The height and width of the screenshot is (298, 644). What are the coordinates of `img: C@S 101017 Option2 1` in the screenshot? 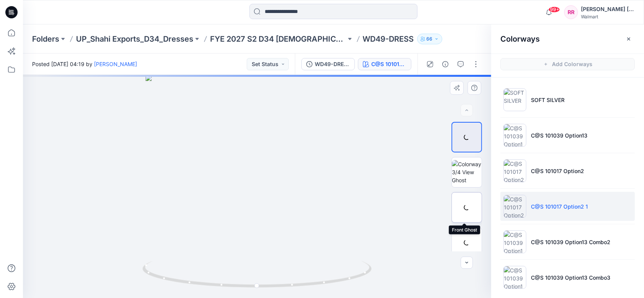 It's located at (515, 206).